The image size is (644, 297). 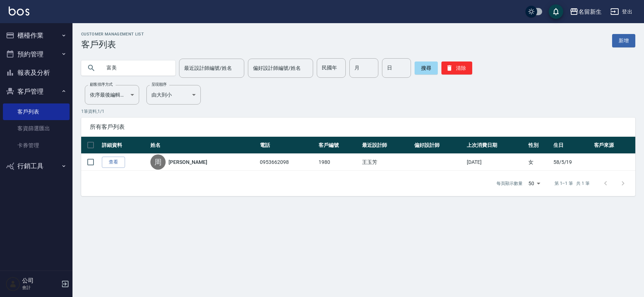 What do you see at coordinates (37, 91) in the screenshot?
I see `button: 客戶管理` at bounding box center [37, 91].